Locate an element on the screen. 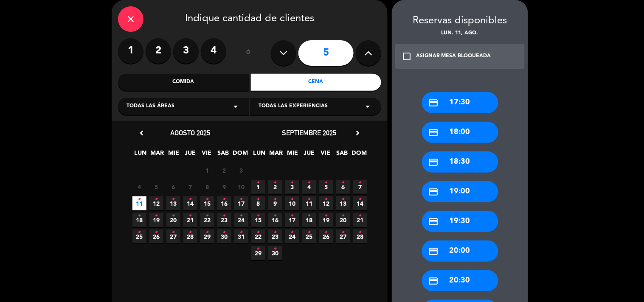 This screenshot has height=302, width=644. span: septiembre 2025 is located at coordinates (309, 133).